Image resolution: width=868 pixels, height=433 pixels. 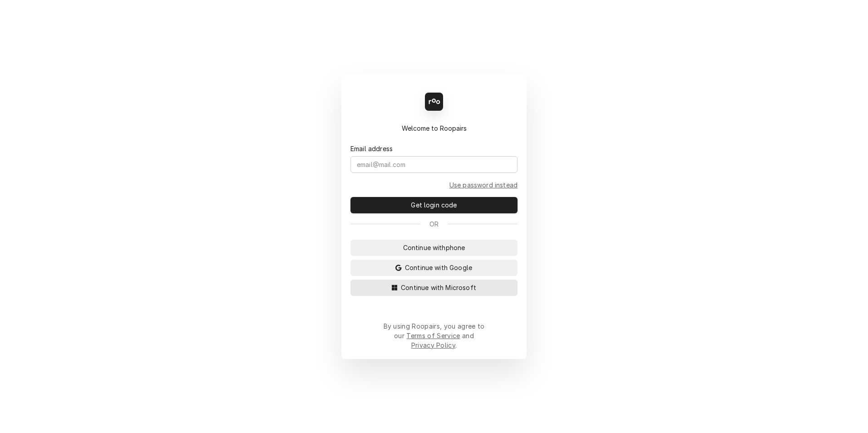 I want to click on div: By using Roopairs, you agree to our and ., so click(x=434, y=336).